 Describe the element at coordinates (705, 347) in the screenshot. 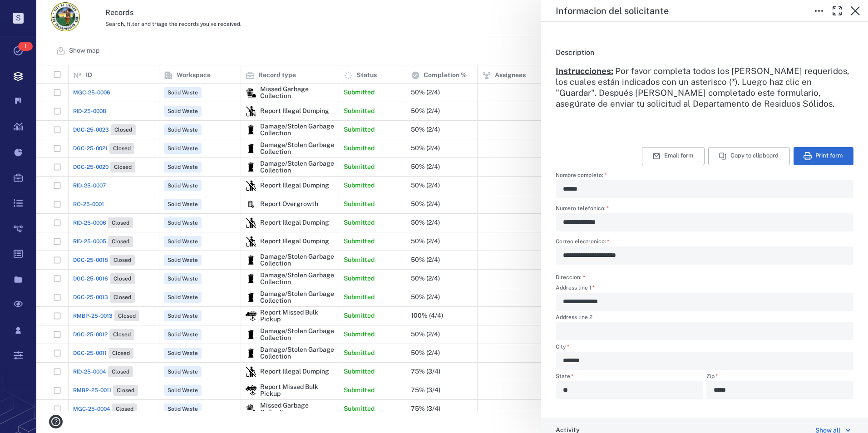

I see `label: City` at that location.